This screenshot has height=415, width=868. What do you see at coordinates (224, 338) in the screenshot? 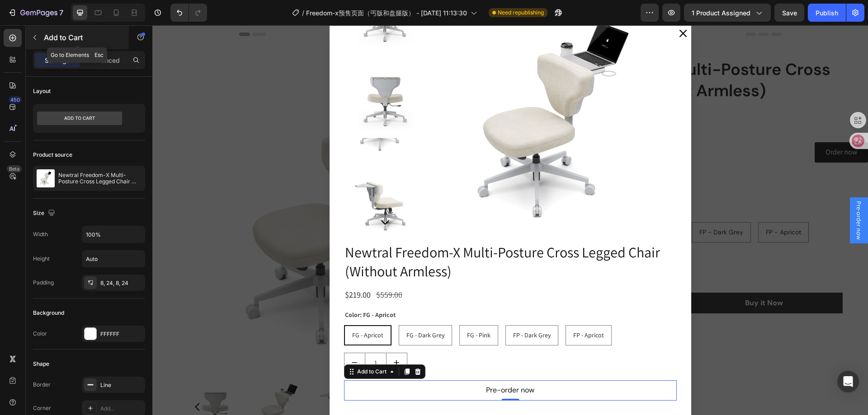
I see `input: quantity` at bounding box center [224, 338].